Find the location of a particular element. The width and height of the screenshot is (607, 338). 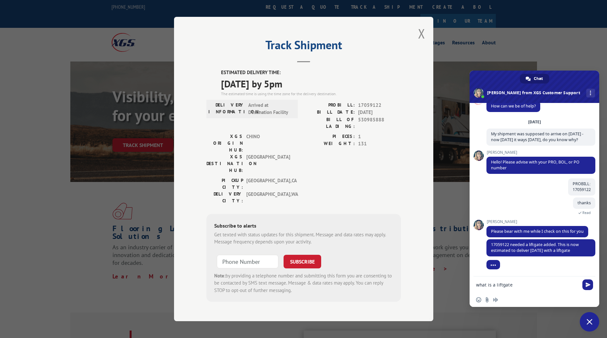

div: by providing a telephone number and submitting this form you are consenting to be contacted by SM... is located at coordinates (304, 284).